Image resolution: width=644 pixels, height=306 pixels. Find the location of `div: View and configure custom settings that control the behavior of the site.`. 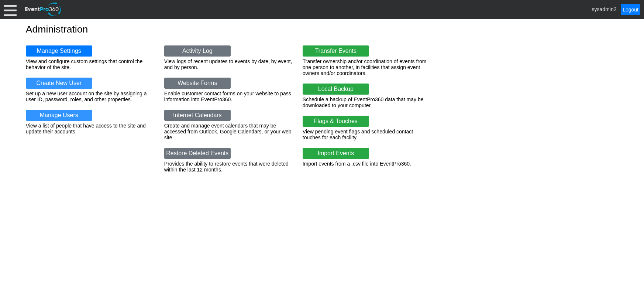

div: View and configure custom settings that control the behavior of the site. is located at coordinates (90, 64).